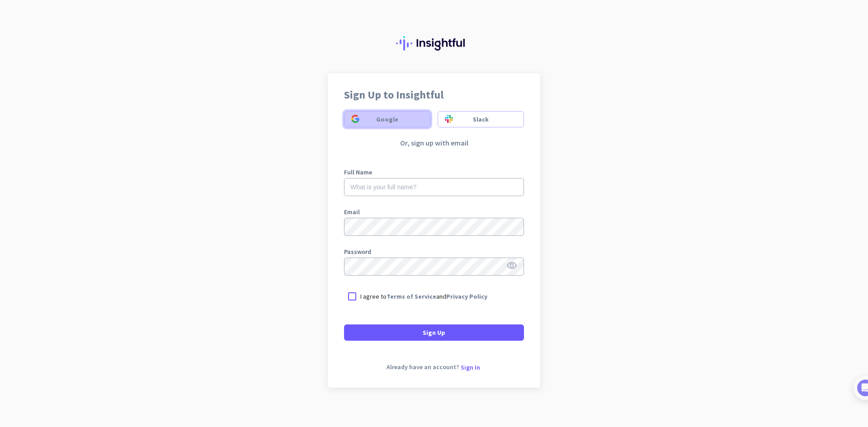  What do you see at coordinates (512, 265) in the screenshot?
I see `i: visibility` at bounding box center [512, 265].